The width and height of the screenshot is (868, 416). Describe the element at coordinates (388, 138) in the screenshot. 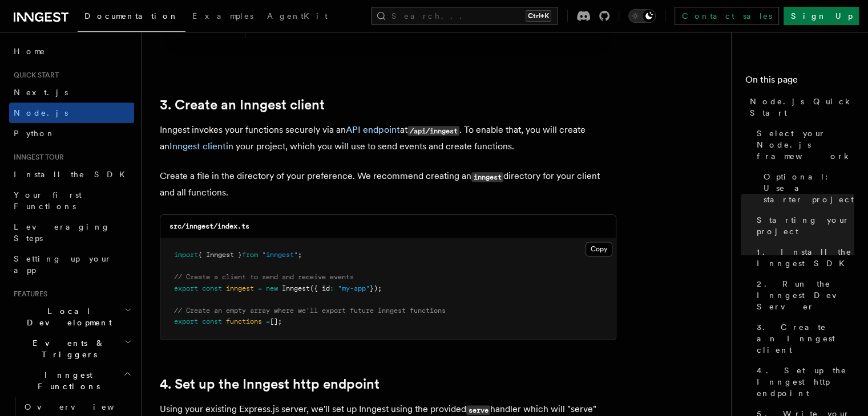

I see `p: Inngest invokes your functions securely via an at . To enable that, you will create an in your pr...` at that location.